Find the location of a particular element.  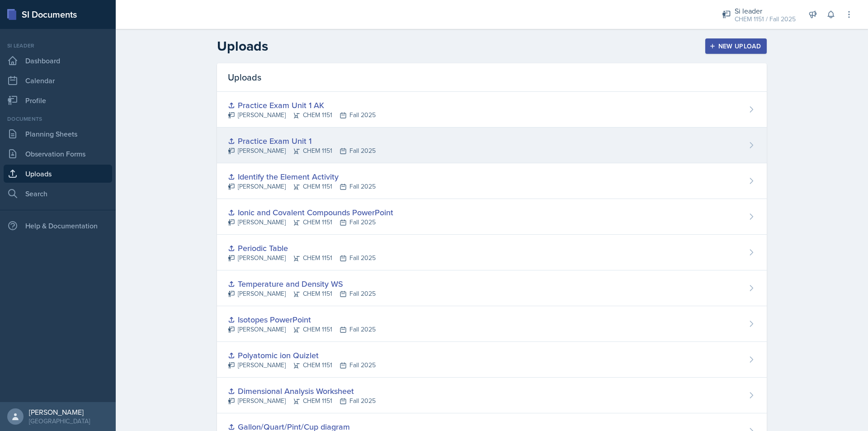

button: New Upload is located at coordinates (736, 46).